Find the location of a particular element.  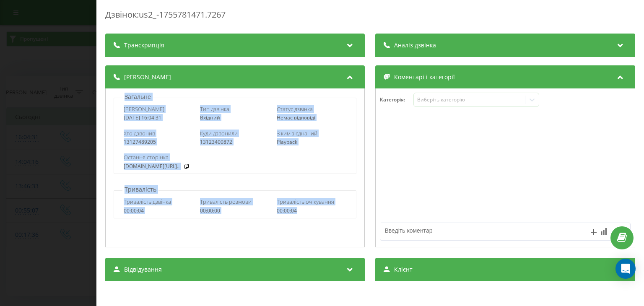

span: Остання сторінка is located at coordinates (146, 157).